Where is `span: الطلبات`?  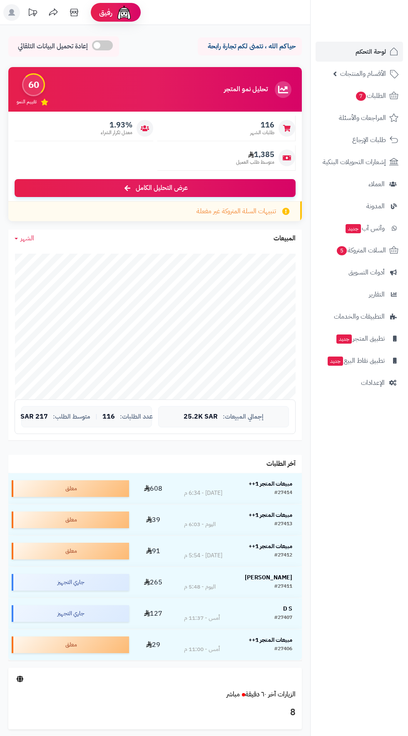 span: الطلبات is located at coordinates (371, 96).